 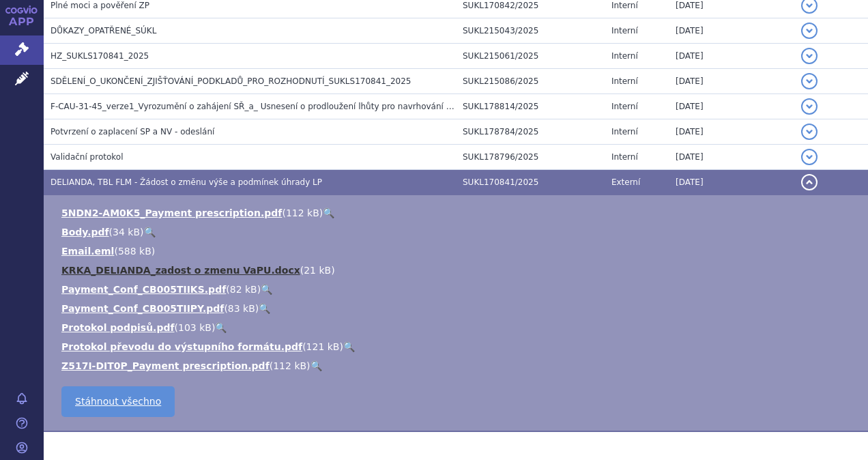 I want to click on td: SUKL178796/2025, so click(x=530, y=157).